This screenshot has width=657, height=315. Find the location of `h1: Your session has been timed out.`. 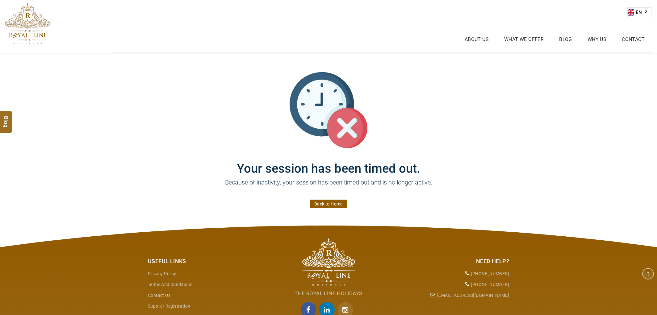

h1: Your session has been timed out. is located at coordinates (328, 162).